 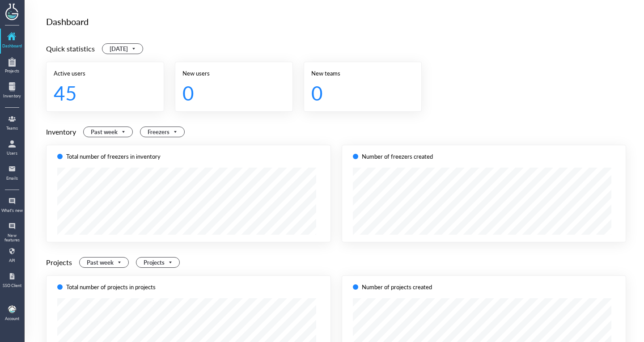 I want to click on img: b9474ba4-a536-45cc-a50d-c6e2543a7ac2.jpeg, so click(x=12, y=310).